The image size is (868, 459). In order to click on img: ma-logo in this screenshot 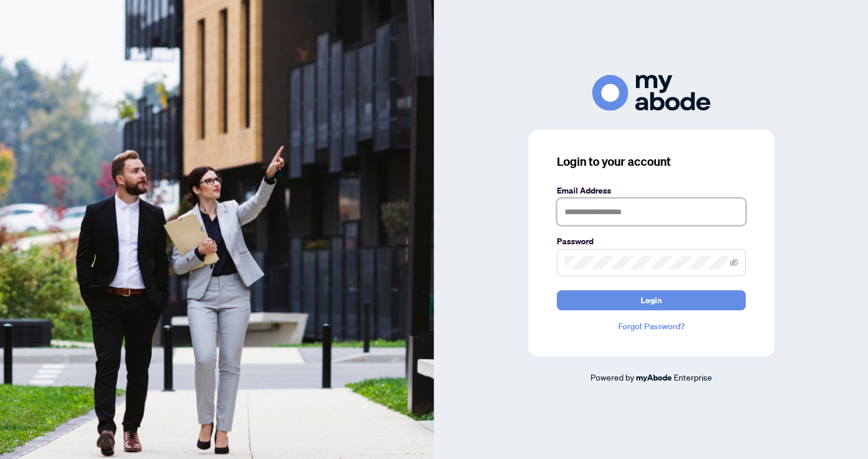, I will do `click(651, 92)`.